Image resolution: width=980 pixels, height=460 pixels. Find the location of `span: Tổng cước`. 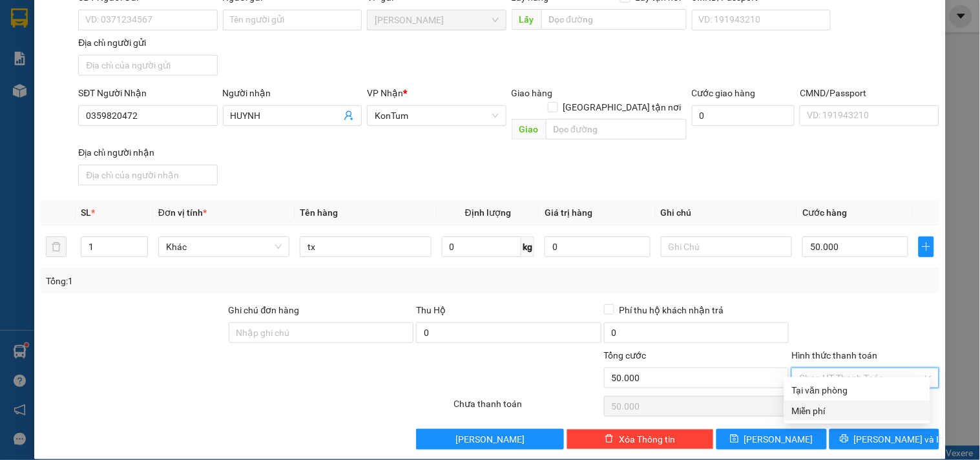

span: Tổng cước is located at coordinates (625, 355).